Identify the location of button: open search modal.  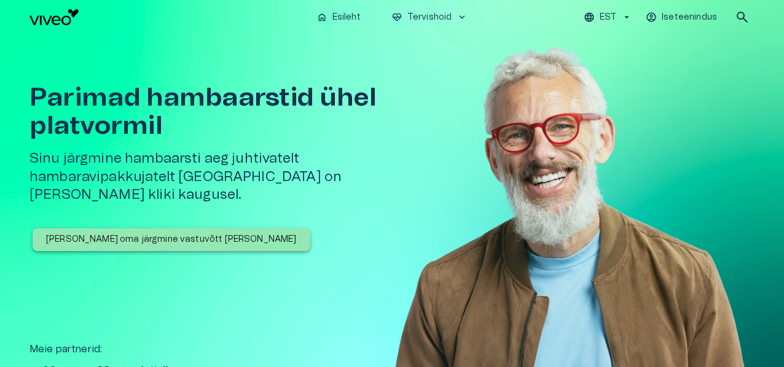
(742, 17).